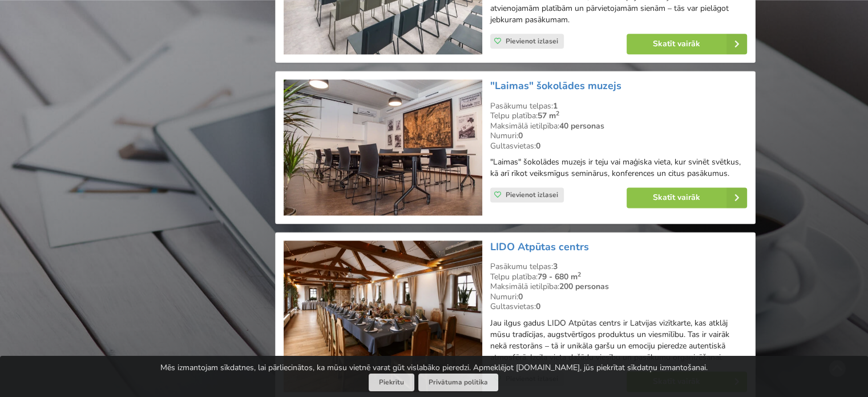 The height and width of the screenshot is (397, 868). I want to click on a: LIDO Atpūtas centrs, so click(539, 247).